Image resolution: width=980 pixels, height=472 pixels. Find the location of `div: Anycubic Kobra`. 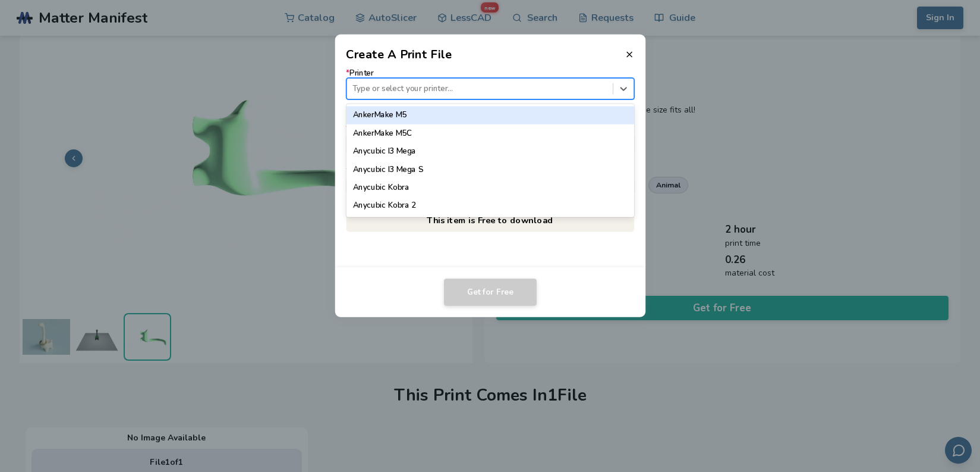

div: Anycubic Kobra is located at coordinates (490, 187).